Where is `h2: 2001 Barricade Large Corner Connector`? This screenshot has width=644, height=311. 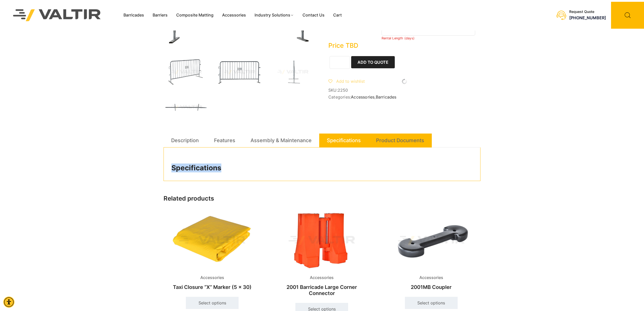
h2: 2001 Barricade Large Corner Connector is located at coordinates (322, 290).